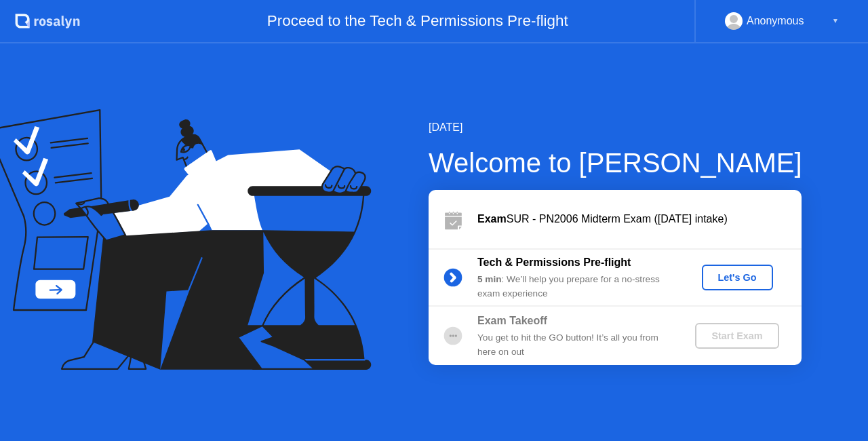  Describe the element at coordinates (490, 279) in the screenshot. I see `b: 5 min` at that location.